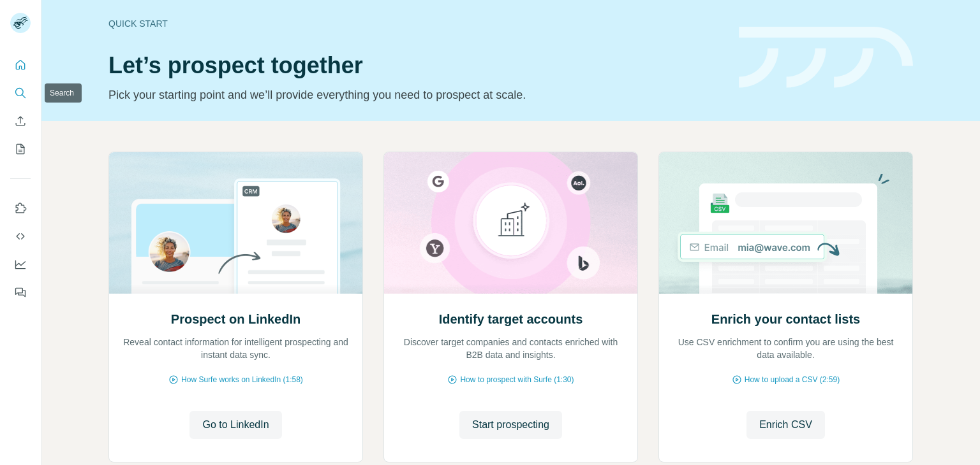 This screenshot has width=980, height=465. What do you see at coordinates (21, 93) in the screenshot?
I see `button: Search` at bounding box center [21, 93].